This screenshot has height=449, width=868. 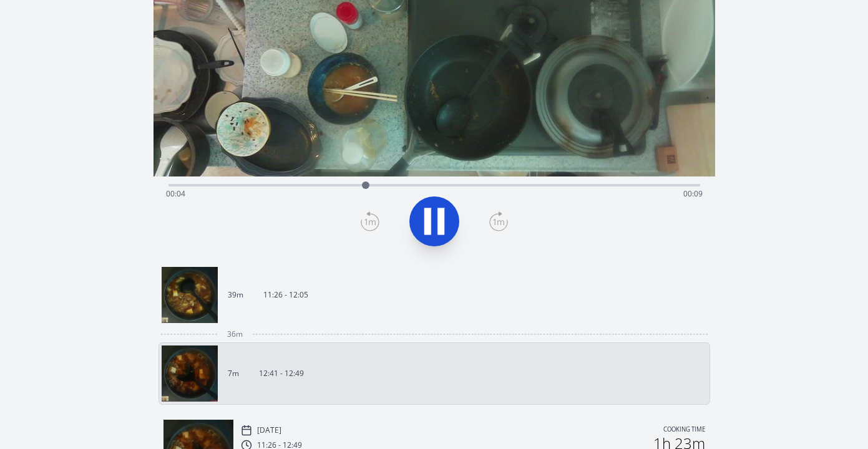 I want to click on p: 7m, so click(x=233, y=373).